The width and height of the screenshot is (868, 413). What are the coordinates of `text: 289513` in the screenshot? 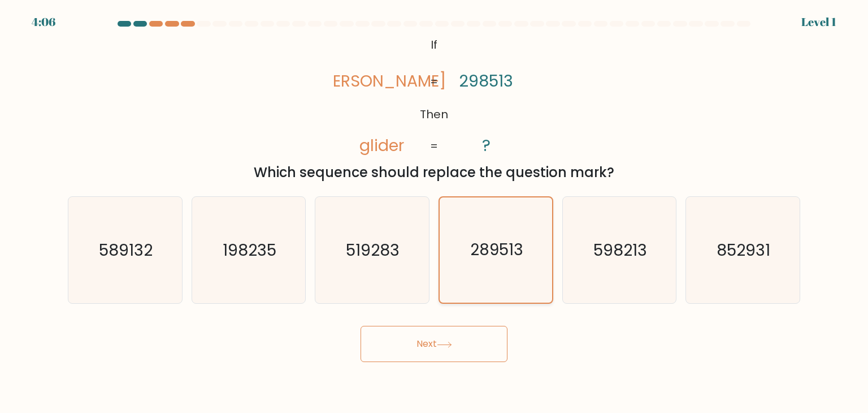 It's located at (497, 250).